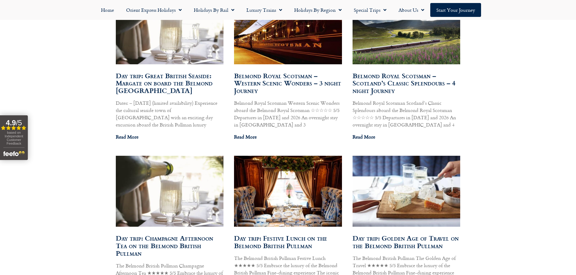 Image resolution: width=576 pixels, height=275 pixels. What do you see at coordinates (406, 114) in the screenshot?
I see `p: Belmond Royal Scotsman Scotland’s Classic Splendours aboard the Belmond Royal Scotsman ☆☆☆☆☆ 5/5 ...` at bounding box center [406, 114].